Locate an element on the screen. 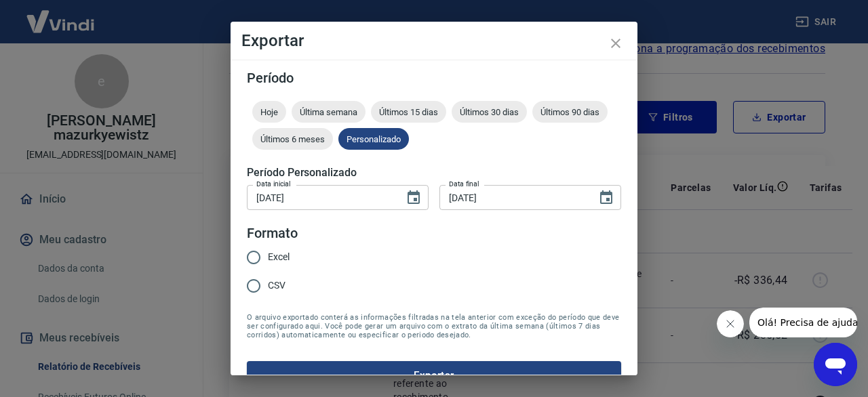 Image resolution: width=868 pixels, height=397 pixels. div: Últimos 30 dias is located at coordinates (489, 112).